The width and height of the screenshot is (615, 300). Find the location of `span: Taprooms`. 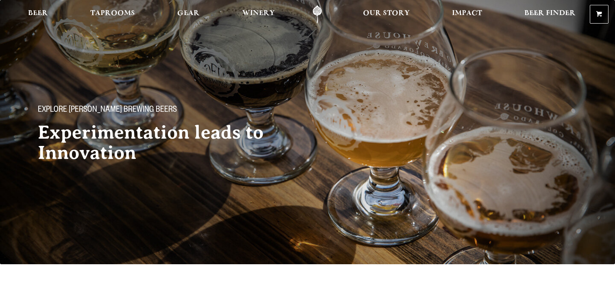

span: Taprooms is located at coordinates (113, 13).